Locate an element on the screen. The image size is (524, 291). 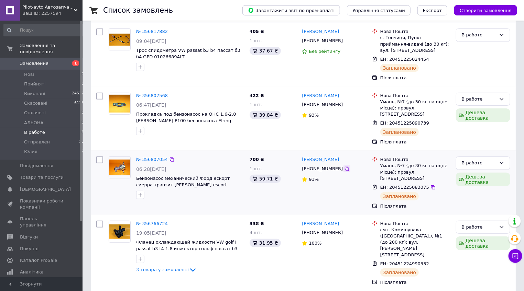
span: ЕН: 20451225090739 is located at coordinates (404, 123).